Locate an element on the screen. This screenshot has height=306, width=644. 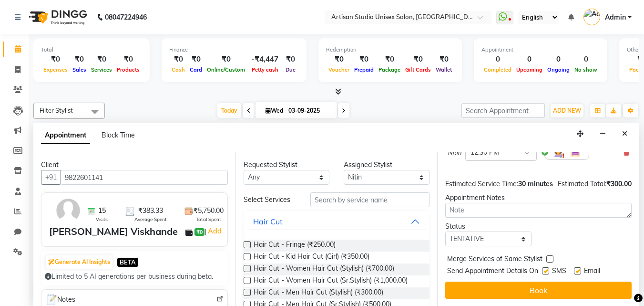
span: Hair Cut - Fringe (₹250.00) is located at coordinates (294, 246).